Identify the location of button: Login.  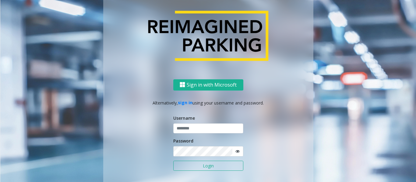
(208, 166).